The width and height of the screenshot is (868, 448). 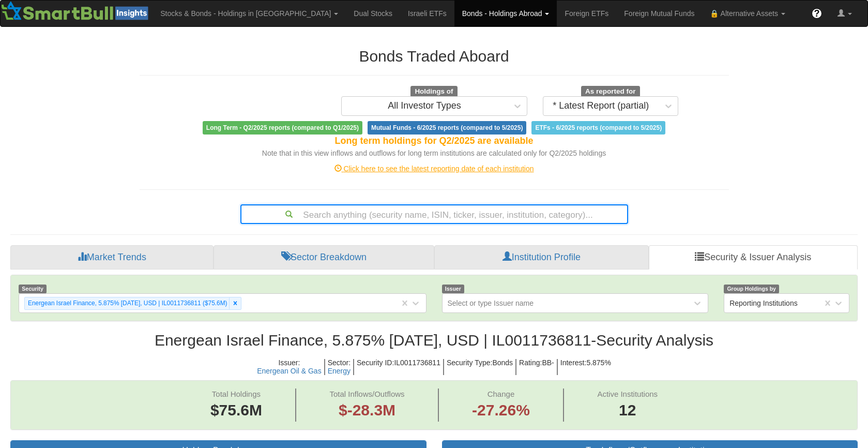 What do you see at coordinates (32, 289) in the screenshot?
I see `span: Security` at bounding box center [32, 289].